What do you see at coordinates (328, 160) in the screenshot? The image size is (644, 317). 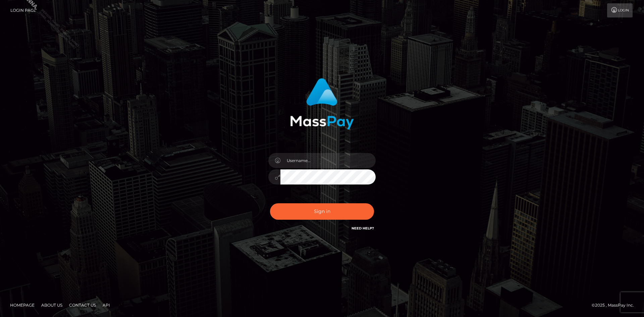 I see `input: Username...` at bounding box center [328, 160].